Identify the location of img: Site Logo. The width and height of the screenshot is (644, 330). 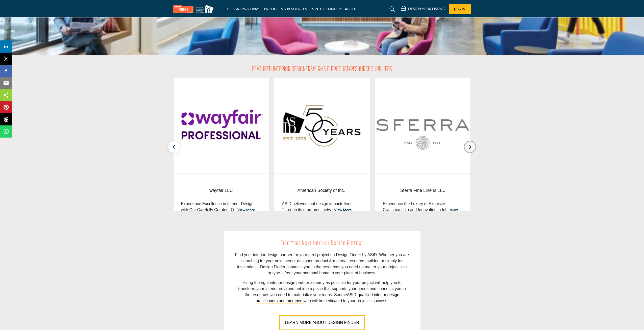
(194, 9).